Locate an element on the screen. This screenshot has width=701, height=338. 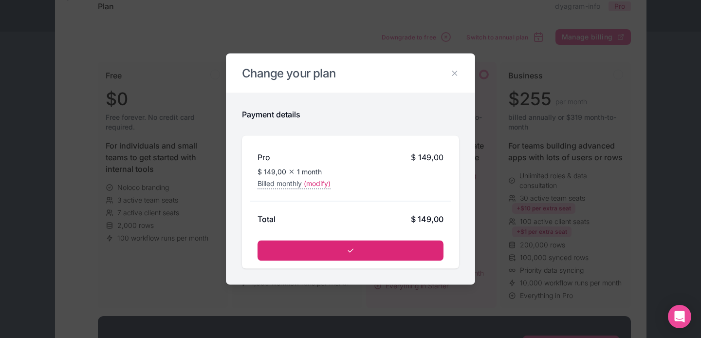
span: 1 month is located at coordinates (309, 172).